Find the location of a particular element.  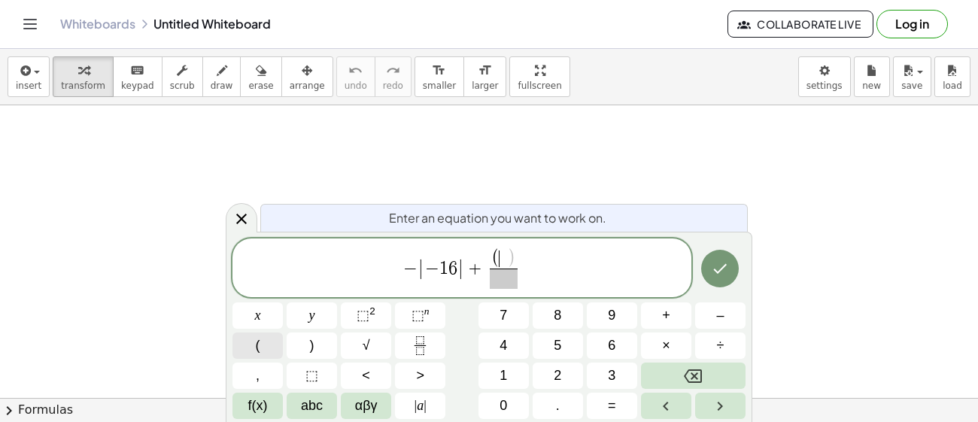

button: Equals is located at coordinates (611, 405).